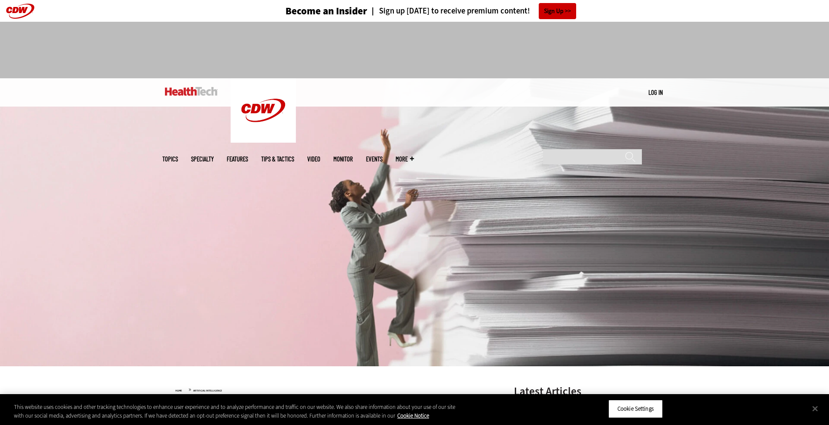 The height and width of the screenshot is (425, 829). I want to click on a: Sign Up, so click(557, 11).